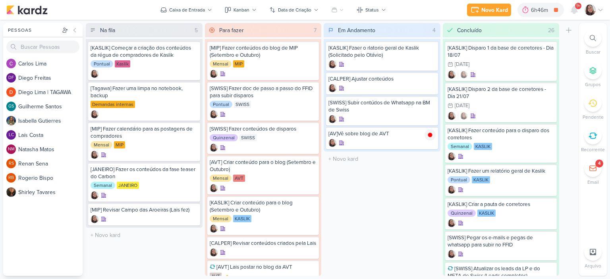 This screenshot has width=610, height=279. Describe the element at coordinates (103, 185) in the screenshot. I see `div: Semanal` at that location.